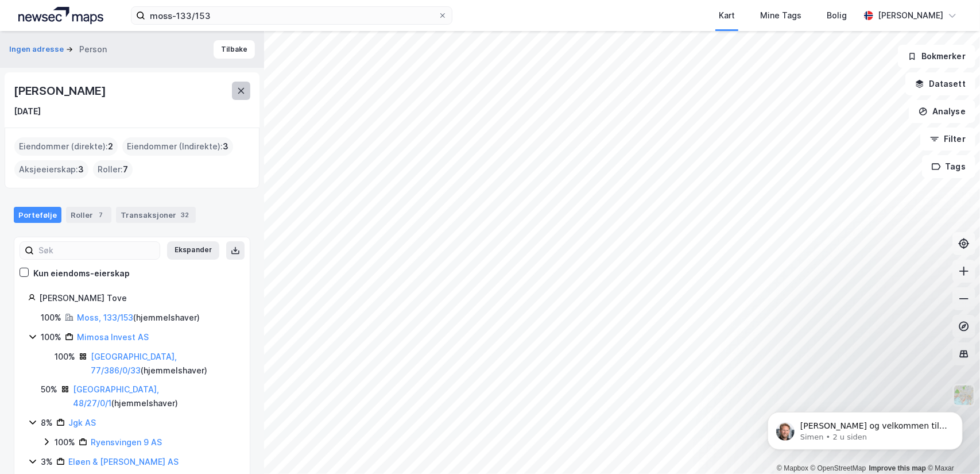 The width and height of the screenshot is (980, 474). I want to click on div: 32, so click(185, 215).